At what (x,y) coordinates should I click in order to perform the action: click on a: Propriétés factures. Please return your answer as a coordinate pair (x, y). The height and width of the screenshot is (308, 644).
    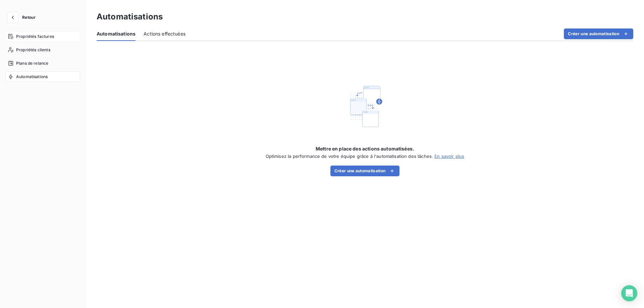
    Looking at the image, I should click on (43, 36).